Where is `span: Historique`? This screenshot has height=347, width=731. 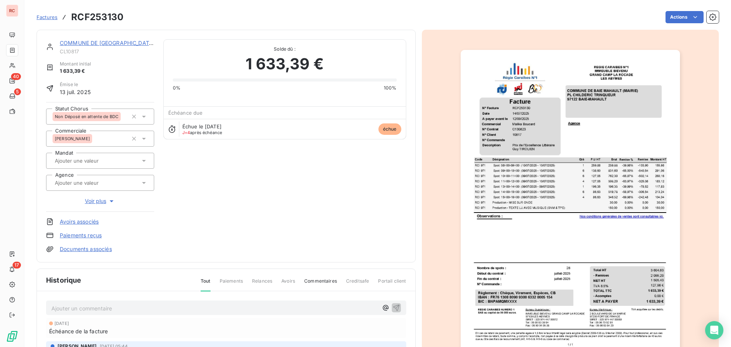 span: Historique is located at coordinates (64, 280).